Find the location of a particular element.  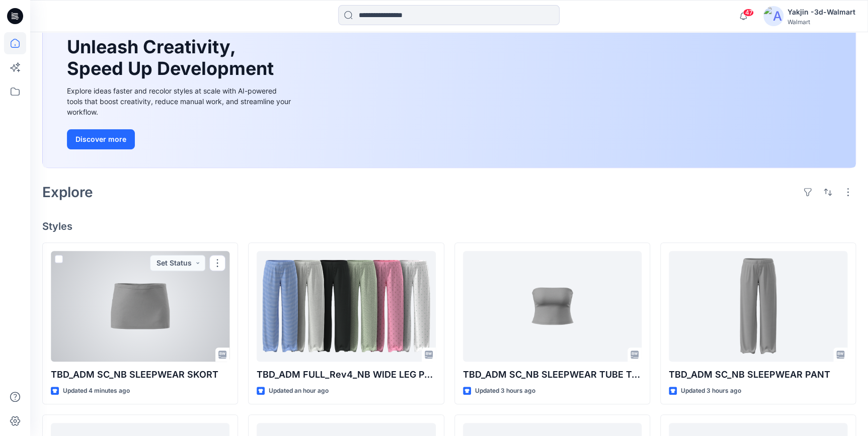

button: Discover more is located at coordinates (100, 139).